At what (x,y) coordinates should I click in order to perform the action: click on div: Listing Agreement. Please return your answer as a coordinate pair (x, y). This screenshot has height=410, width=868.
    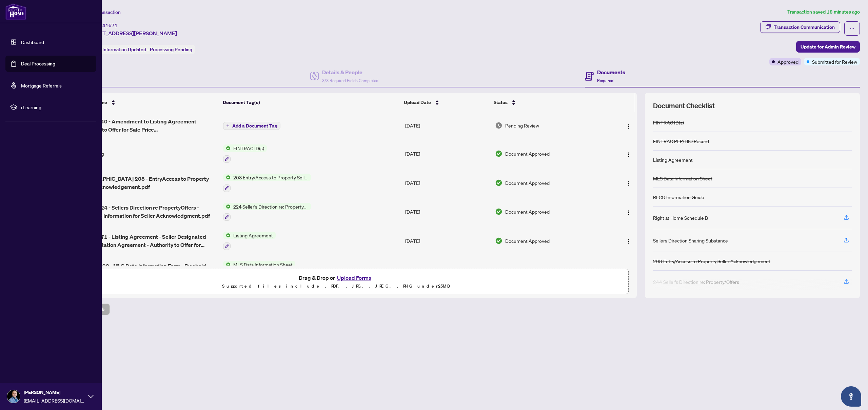
    Looking at the image, I should click on (673, 159).